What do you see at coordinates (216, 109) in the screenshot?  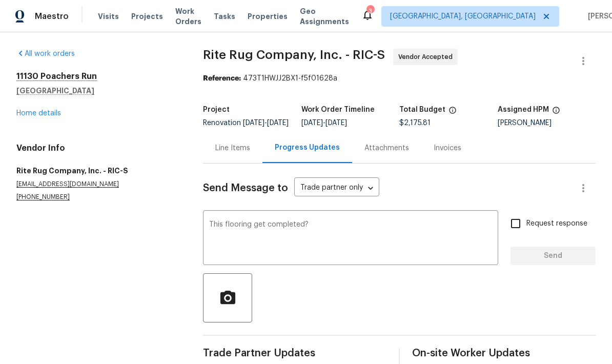 I see `h5: Project` at bounding box center [216, 109].